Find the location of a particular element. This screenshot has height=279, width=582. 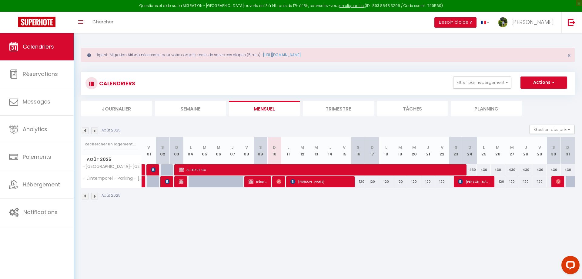

th: 11 is located at coordinates (288, 150).